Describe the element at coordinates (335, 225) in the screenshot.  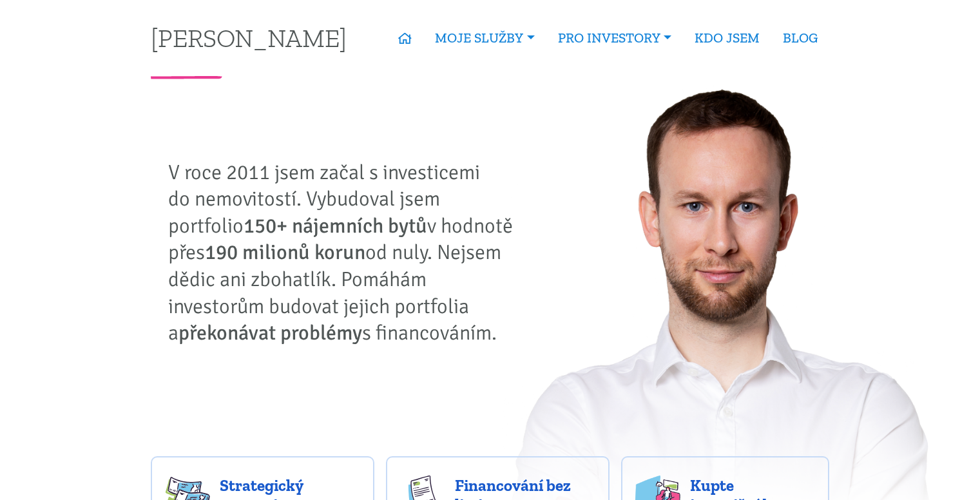
I see `strong: 150+ nájemních bytů` at that location.